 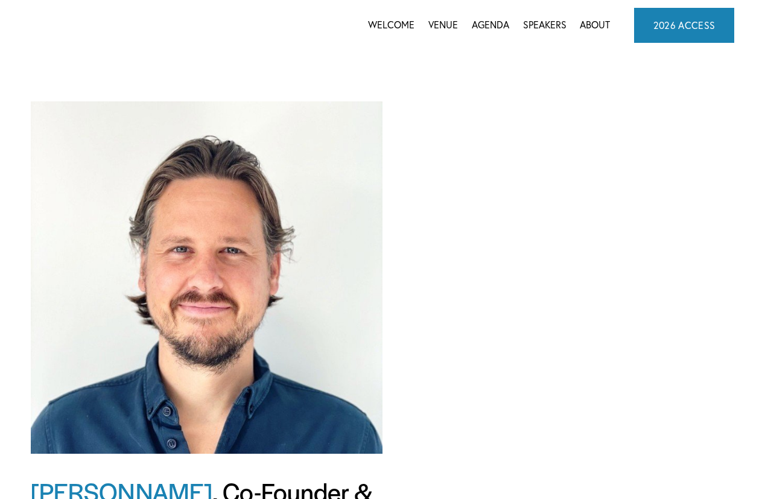 What do you see at coordinates (684, 25) in the screenshot?
I see `a: 2026 ACCESS` at bounding box center [684, 25].